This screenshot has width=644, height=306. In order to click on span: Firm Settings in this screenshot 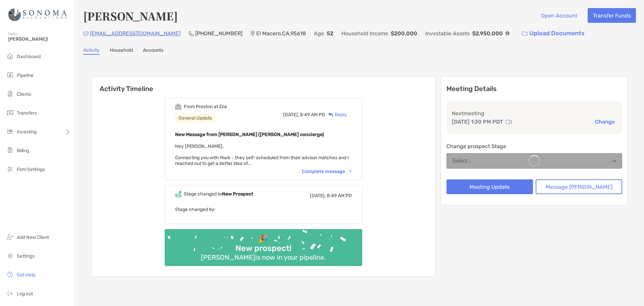, I will do `click(30, 169)`.